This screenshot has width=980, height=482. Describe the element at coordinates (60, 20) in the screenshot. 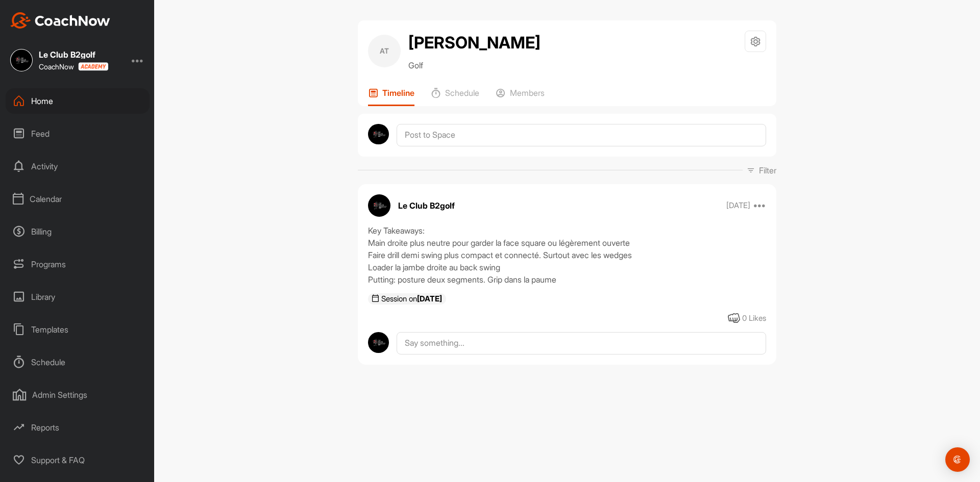

I see `img: CoachNow` at that location.